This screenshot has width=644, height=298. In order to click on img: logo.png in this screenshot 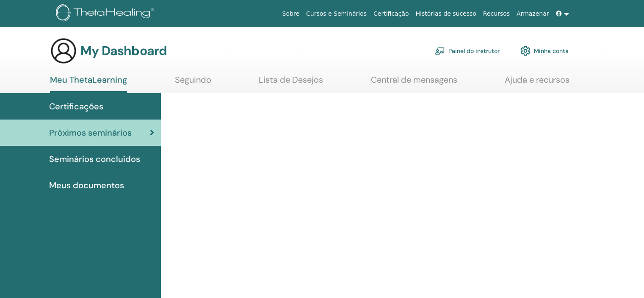, I will do `click(106, 14)`.